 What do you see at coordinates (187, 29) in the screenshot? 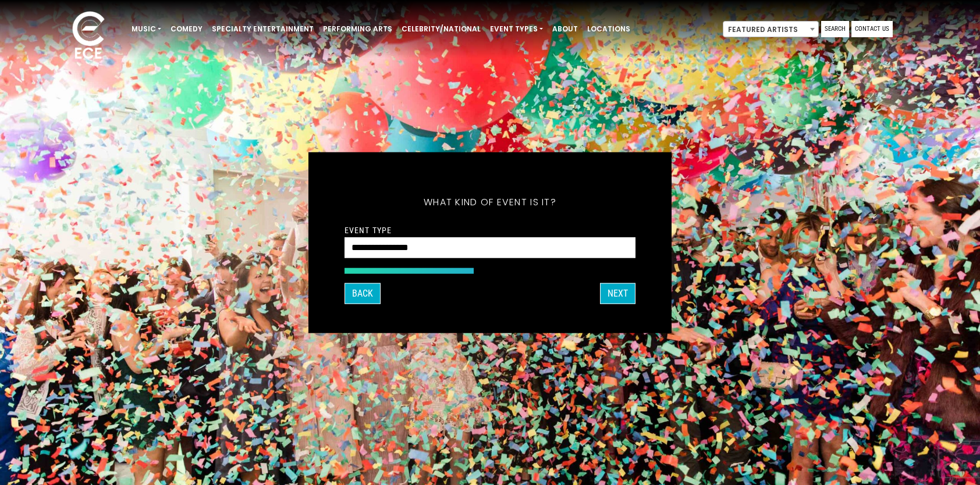
I see `a: Comedy` at bounding box center [187, 29].